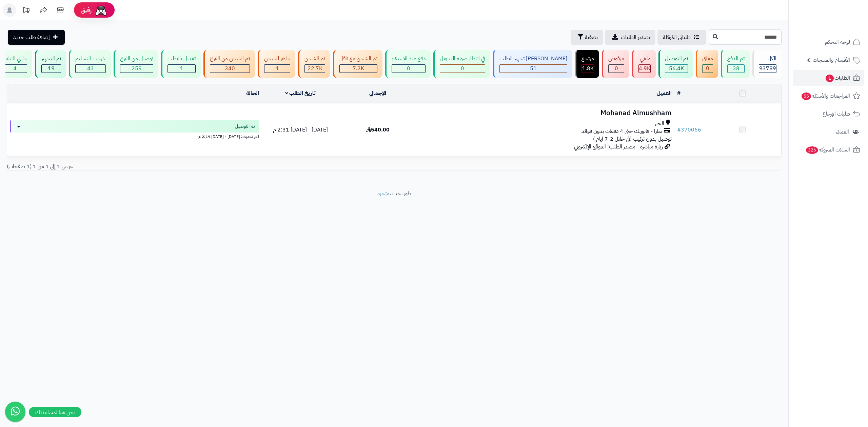 This screenshot has height=427, width=868. What do you see at coordinates (768, 68) in the screenshot?
I see `span: 93789` at bounding box center [768, 68].